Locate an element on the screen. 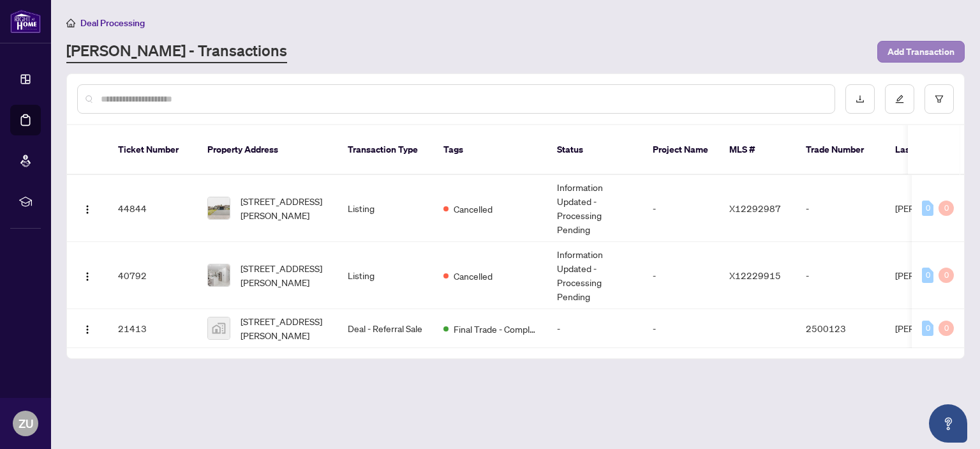 This screenshot has width=980, height=449. td: 21413 is located at coordinates (153, 328).